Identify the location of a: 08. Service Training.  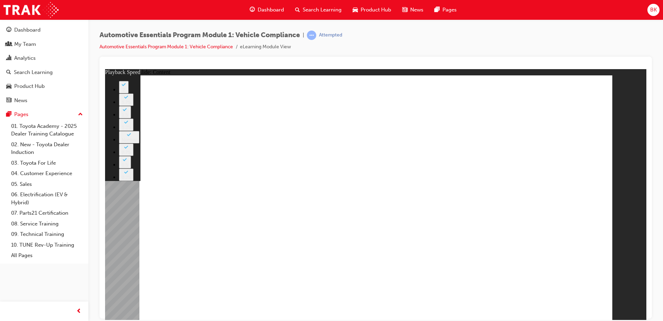
(47, 223).